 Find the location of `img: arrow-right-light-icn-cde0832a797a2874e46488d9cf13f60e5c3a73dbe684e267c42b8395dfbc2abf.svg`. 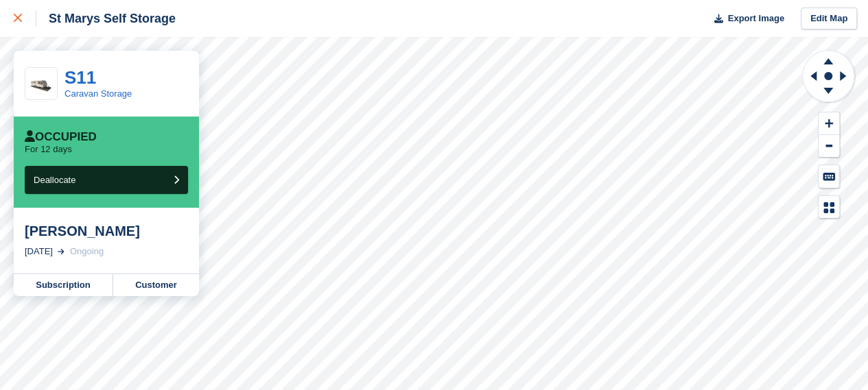

img: arrow-right-light-icn-cde0832a797a2874e46488d9cf13f60e5c3a73dbe684e267c42b8395dfbc2abf.svg is located at coordinates (61, 252).